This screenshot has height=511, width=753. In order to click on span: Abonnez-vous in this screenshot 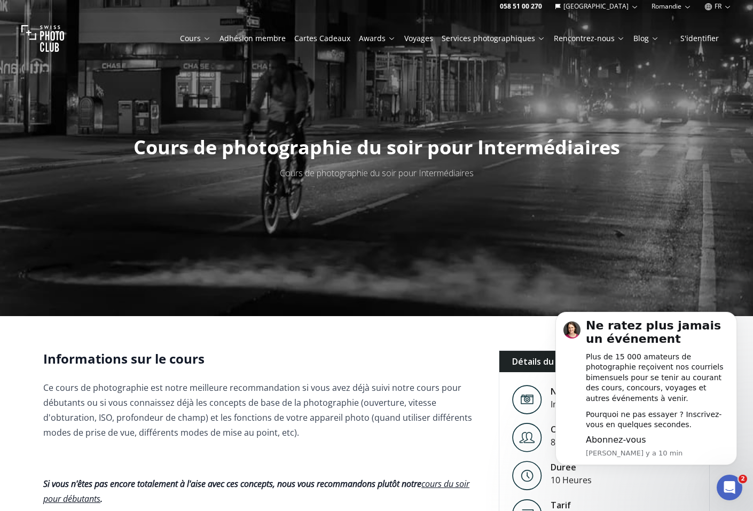, I will do `click(76, 133)`.